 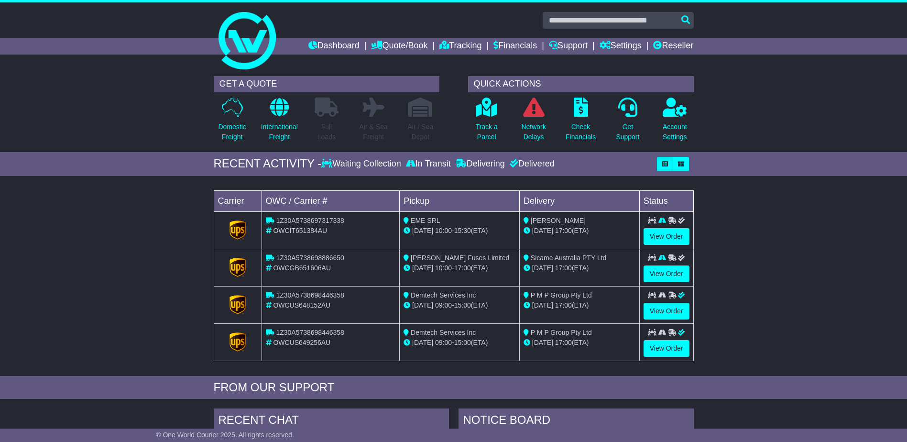 I want to click on td: Pickup, so click(x=459, y=201).